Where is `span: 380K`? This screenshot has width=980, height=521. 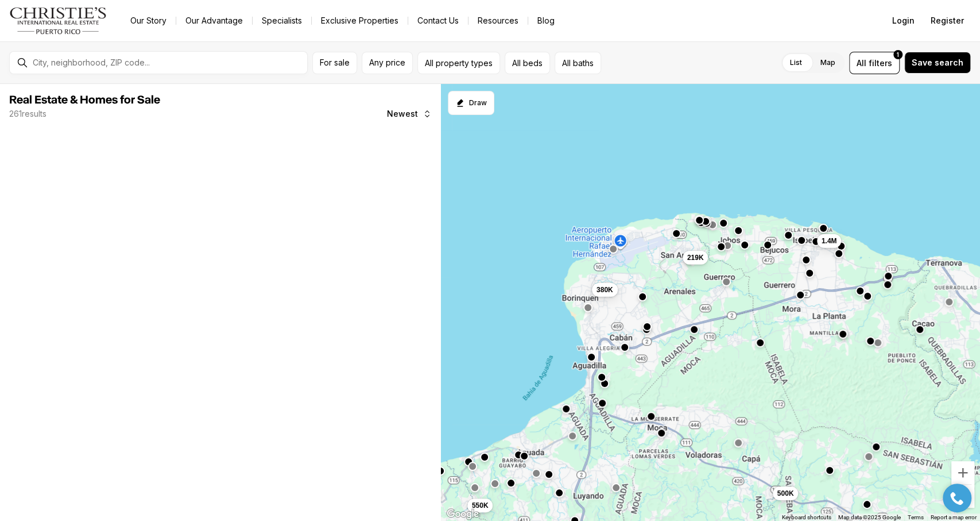
span: 380K is located at coordinates (604, 289).